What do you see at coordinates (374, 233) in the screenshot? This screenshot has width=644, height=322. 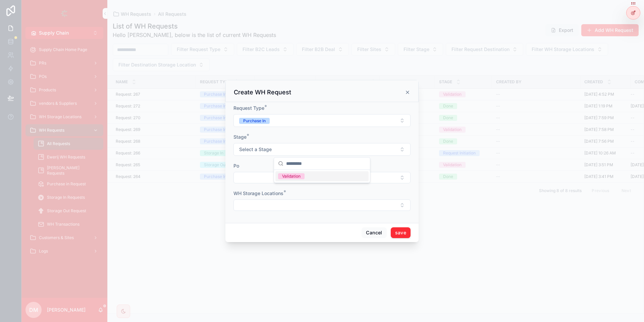 I see `button: Cancel` at bounding box center [374, 233].